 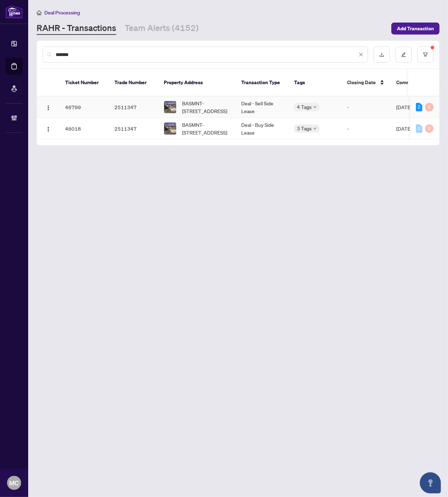 What do you see at coordinates (39, 13) in the screenshot?
I see `span: home` at bounding box center [39, 13].